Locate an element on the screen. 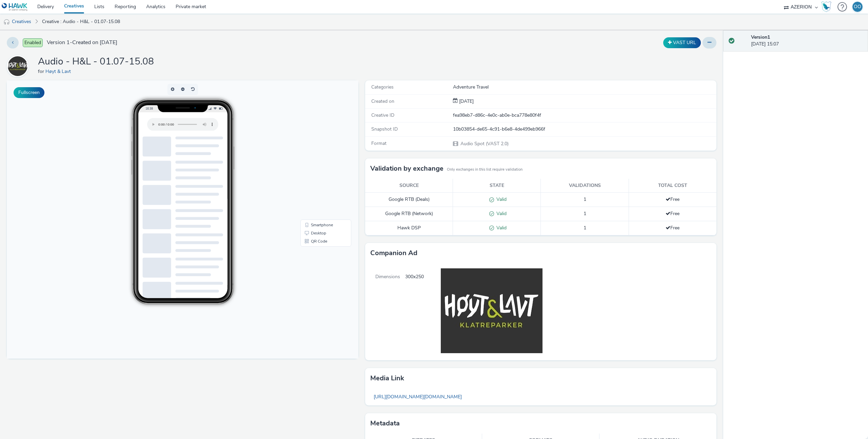 Image resolution: width=868 pixels, height=439 pixels. div: Hawk Academy is located at coordinates (826, 7).